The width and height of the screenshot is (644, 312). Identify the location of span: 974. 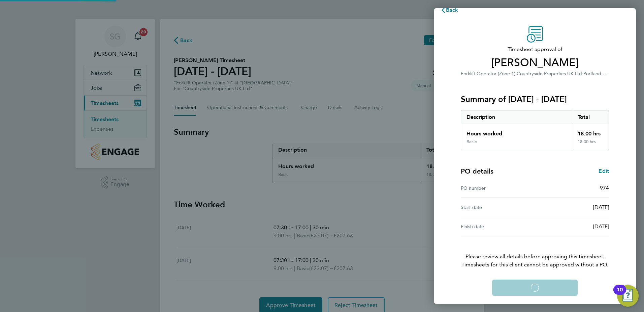
(604, 188).